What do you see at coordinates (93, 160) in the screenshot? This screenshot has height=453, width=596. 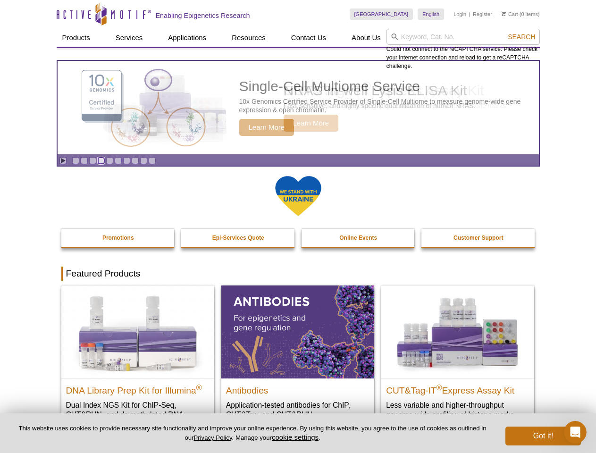 I see `a: Go to slide 3` at bounding box center [93, 160].